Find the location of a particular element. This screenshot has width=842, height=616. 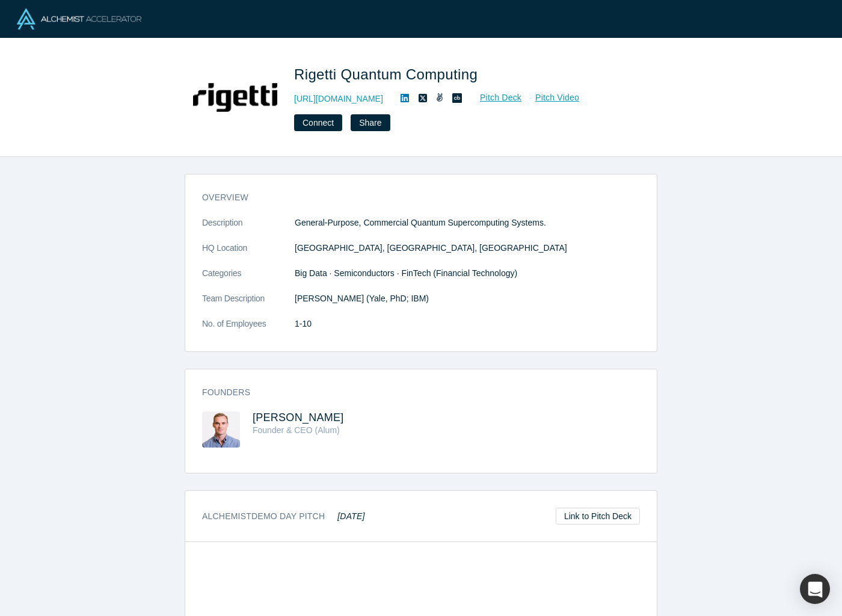

a: Pitch Deck is located at coordinates (495, 98).